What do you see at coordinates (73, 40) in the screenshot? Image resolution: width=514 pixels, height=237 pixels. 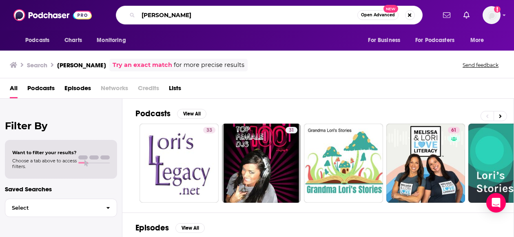 I see `a: Charts` at bounding box center [73, 40].